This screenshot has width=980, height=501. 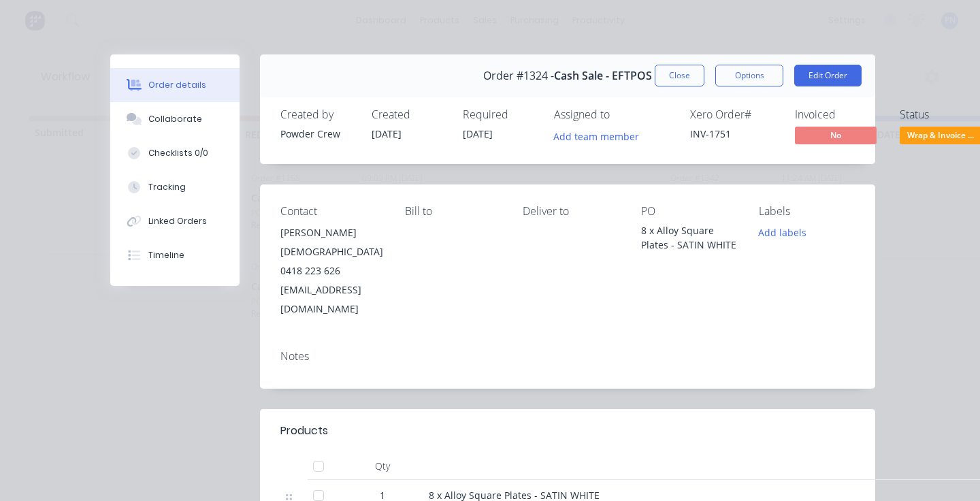 I want to click on div: Contact, so click(x=331, y=211).